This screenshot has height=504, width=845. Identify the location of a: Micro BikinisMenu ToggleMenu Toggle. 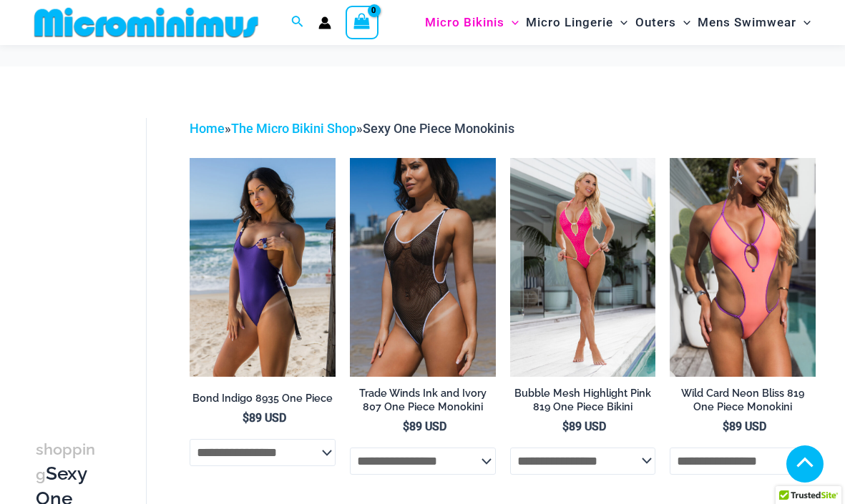
(471, 22).